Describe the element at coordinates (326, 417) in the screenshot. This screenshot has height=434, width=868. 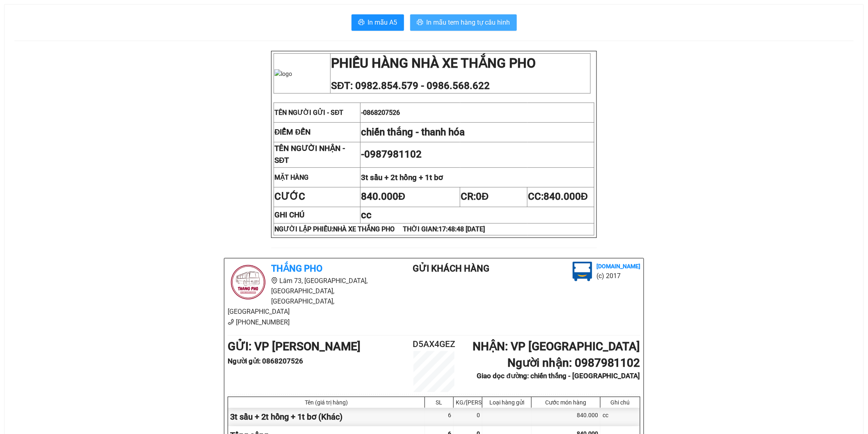
I see `div: 3t sầu + 2t hồng + 1t bơ (Khác)` at that location.